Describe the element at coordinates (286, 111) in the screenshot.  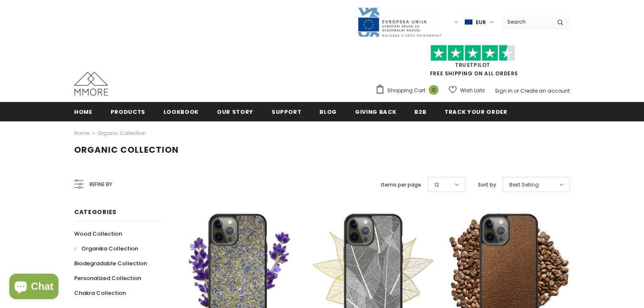
I see `a: support` at that location.